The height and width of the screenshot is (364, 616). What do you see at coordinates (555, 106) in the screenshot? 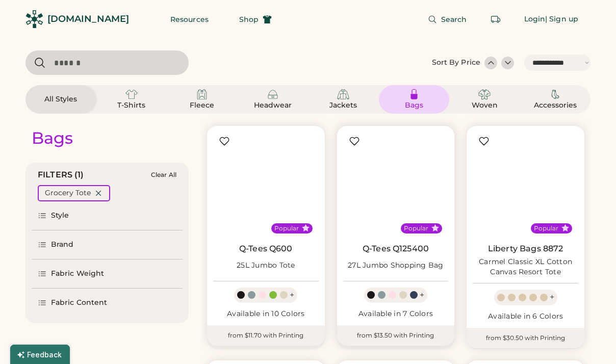
I see `div: Accessories` at bounding box center [555, 106].